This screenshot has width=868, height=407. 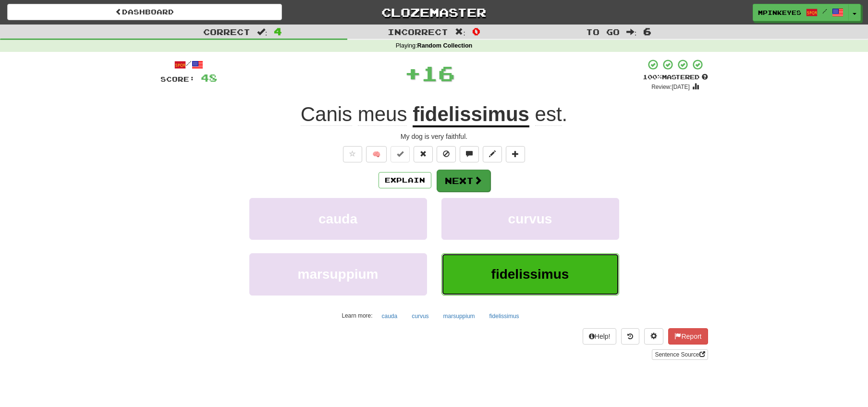 What do you see at coordinates (780, 13) in the screenshot?
I see `span: mpinkeyes` at bounding box center [780, 13].